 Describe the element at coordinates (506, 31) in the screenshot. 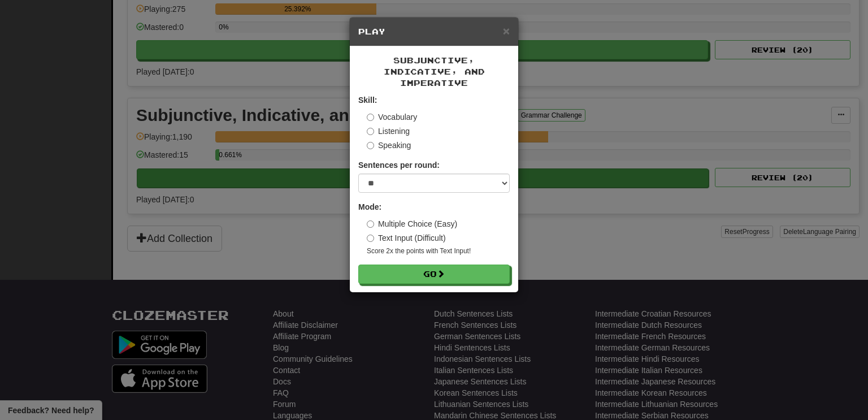

I see `button: Close` at that location.